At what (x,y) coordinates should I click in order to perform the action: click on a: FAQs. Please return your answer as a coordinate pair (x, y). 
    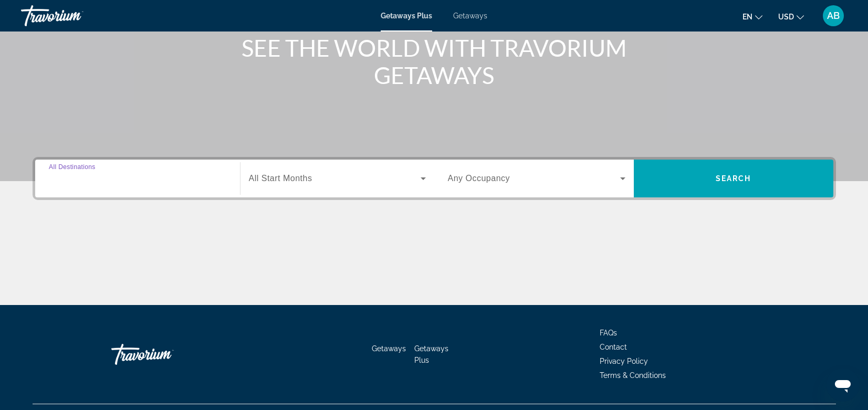
    Looking at the image, I should click on (608, 333).